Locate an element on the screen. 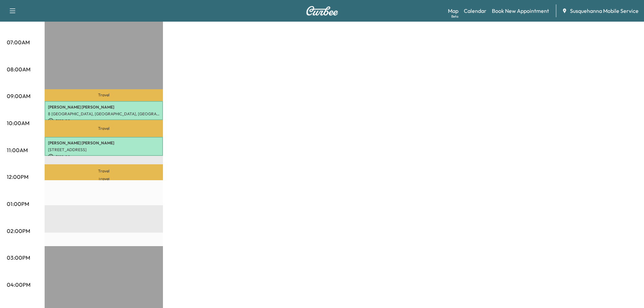  p: 10:00AM is located at coordinates (18, 123).